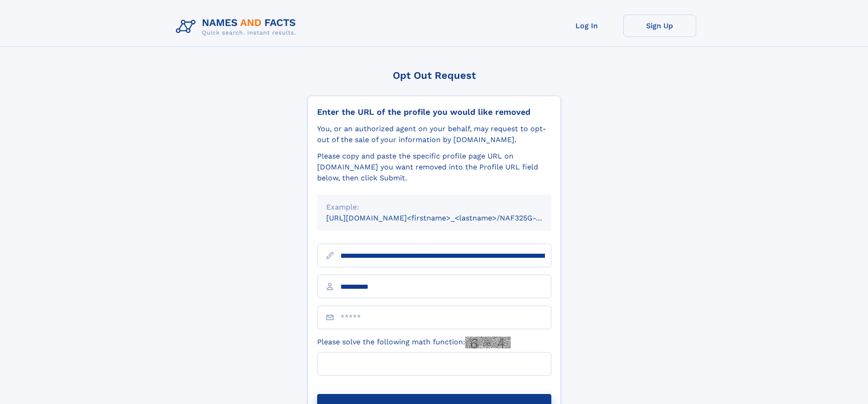  Describe the element at coordinates (434, 112) in the screenshot. I see `div: Enter the URL of the profile you would like removed` at that location.